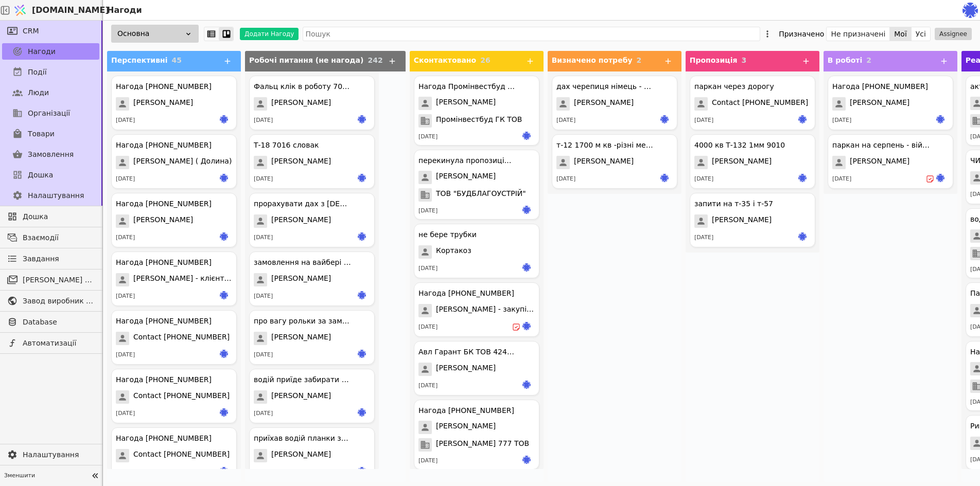 The image size is (980, 486). What do you see at coordinates (478, 121) in the screenshot?
I see `span: Промінвестбуд ГК ТОВ` at bounding box center [478, 121].